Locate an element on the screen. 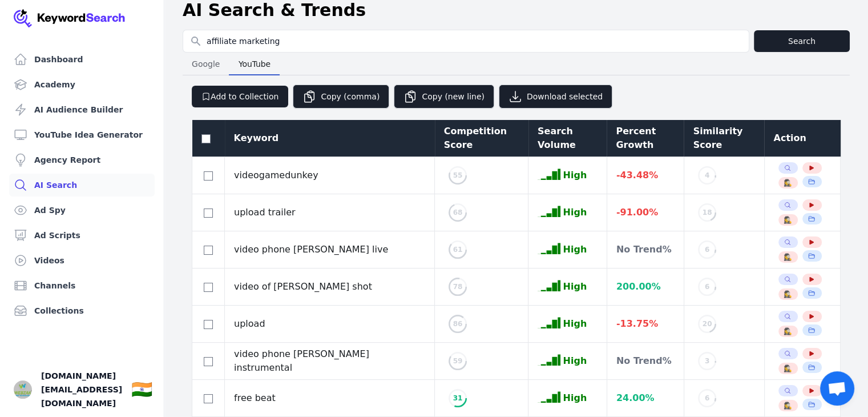 This screenshot has width=868, height=417. a: Agency Report is located at coordinates (82, 160).